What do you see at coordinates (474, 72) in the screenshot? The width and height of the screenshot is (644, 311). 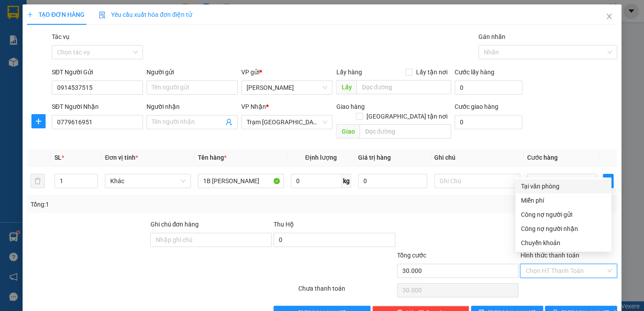 I see `label: Cước lấy hàng` at bounding box center [474, 72].